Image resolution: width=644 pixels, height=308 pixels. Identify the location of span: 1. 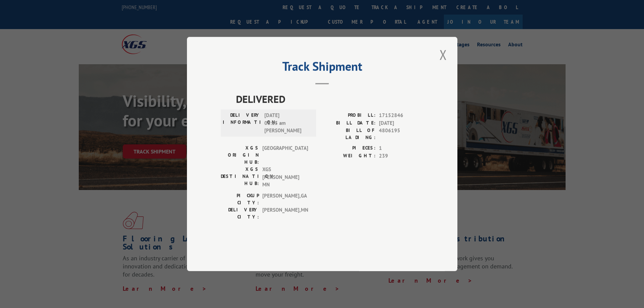
(401, 148).